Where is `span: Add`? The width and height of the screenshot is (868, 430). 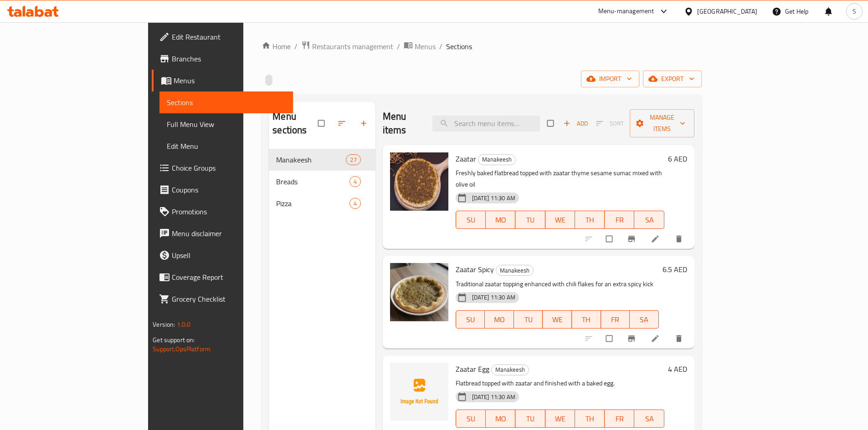 span: Add is located at coordinates (576, 123).